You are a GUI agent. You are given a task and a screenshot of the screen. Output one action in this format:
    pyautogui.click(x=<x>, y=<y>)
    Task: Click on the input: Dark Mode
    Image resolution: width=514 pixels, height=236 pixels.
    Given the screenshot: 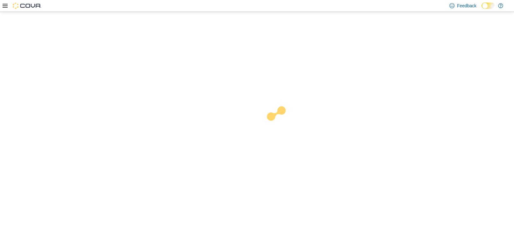 What is the action you would take?
    pyautogui.click(x=489, y=6)
    